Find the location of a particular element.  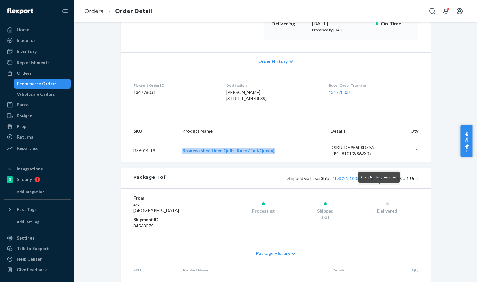

div: Inbounds is located at coordinates (26, 40).